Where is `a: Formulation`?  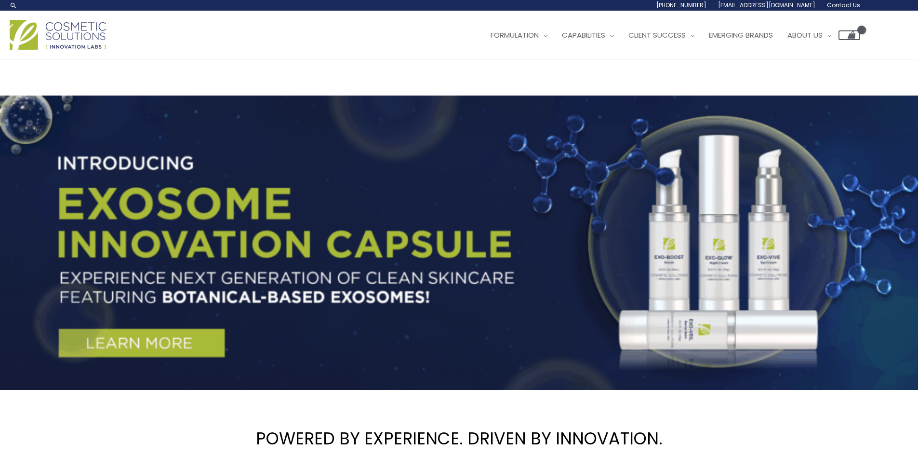 a: Formulation is located at coordinates (519, 35).